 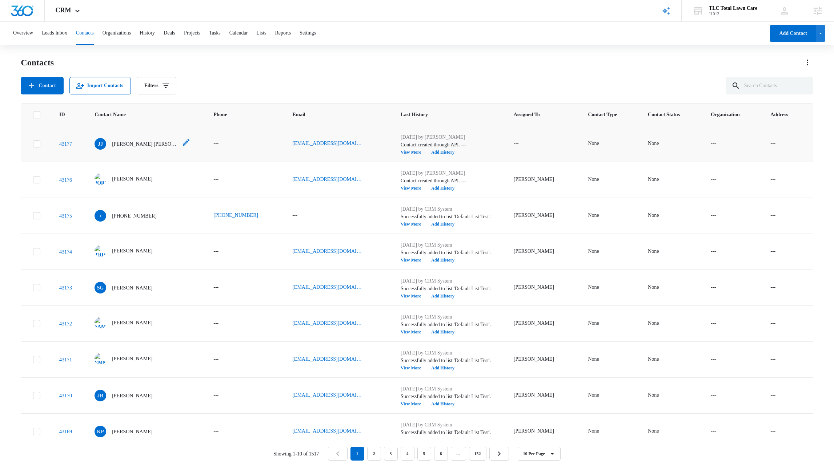 What do you see at coordinates (63, 10) in the screenshot?
I see `span: CRM` at bounding box center [63, 10].